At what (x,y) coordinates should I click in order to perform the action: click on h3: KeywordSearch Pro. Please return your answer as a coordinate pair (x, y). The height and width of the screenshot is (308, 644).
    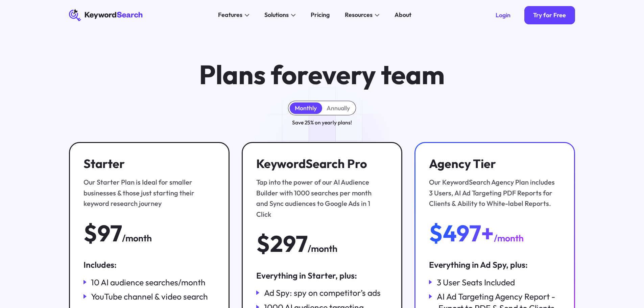
    Looking at the image, I should click on (320, 163).